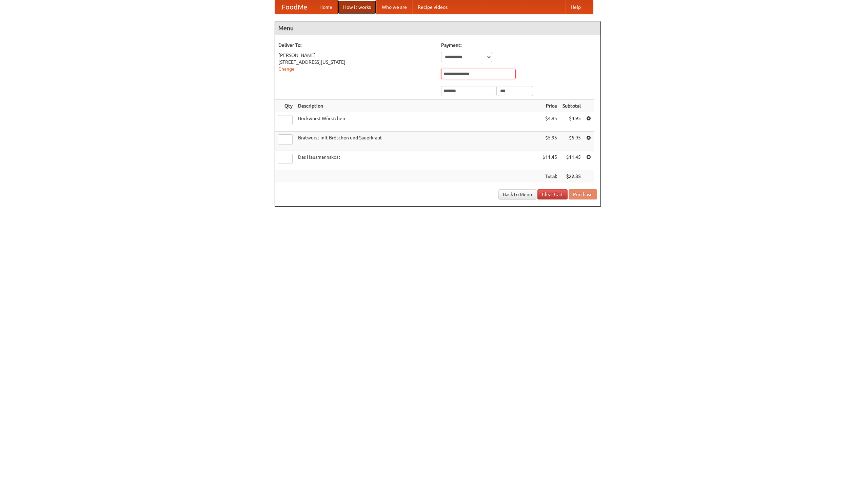 Image resolution: width=868 pixels, height=480 pixels. Describe the element at coordinates (571, 106) in the screenshot. I see `th: Subtotal` at that location.